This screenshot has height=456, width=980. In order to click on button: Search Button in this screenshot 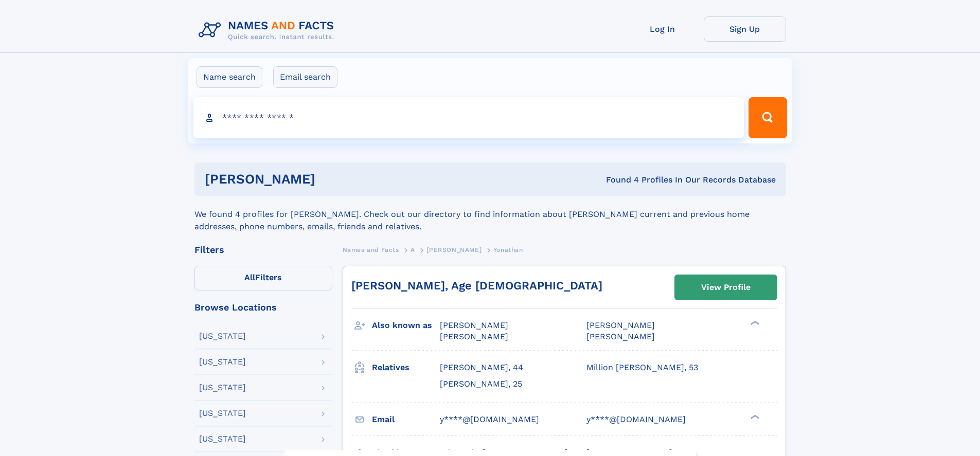, I will do `click(768, 118)`.